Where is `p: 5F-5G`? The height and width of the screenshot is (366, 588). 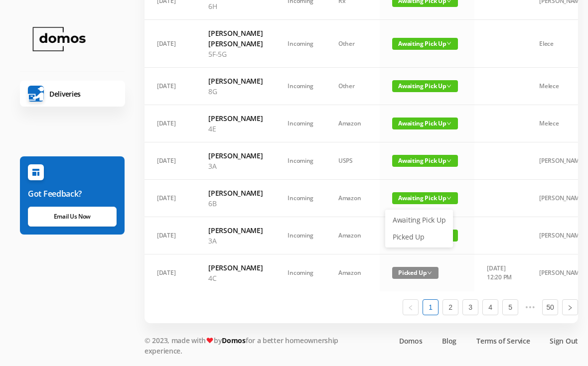
p: 5F-5G is located at coordinates (235, 54).